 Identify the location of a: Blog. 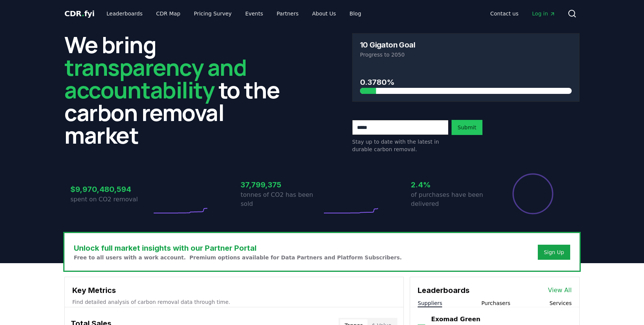
(355, 14).